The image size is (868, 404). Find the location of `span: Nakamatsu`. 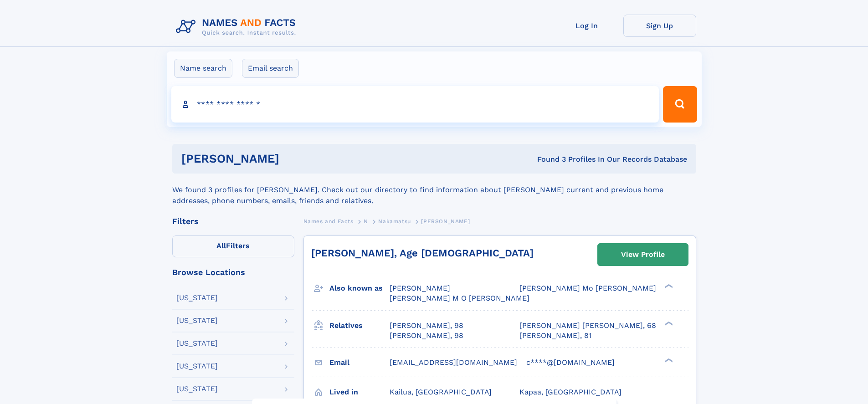

span: Nakamatsu is located at coordinates (394, 221).